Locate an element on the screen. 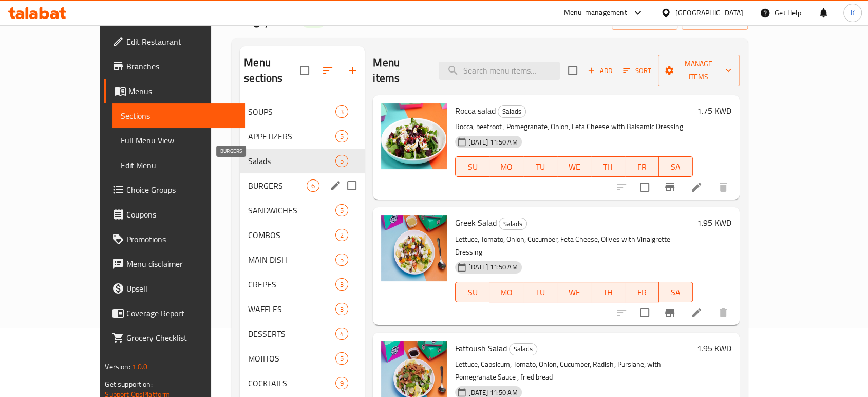  span: Rocca salad is located at coordinates (475, 111).